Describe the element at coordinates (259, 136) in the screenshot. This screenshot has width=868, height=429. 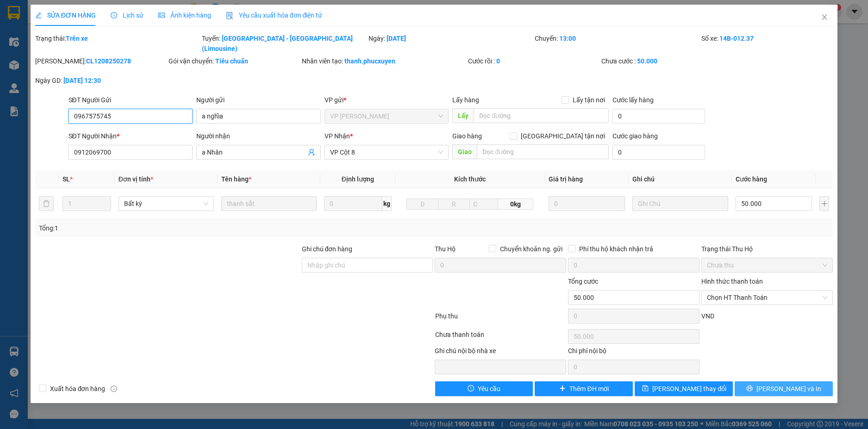
I see `div: Người nhận` at that location.